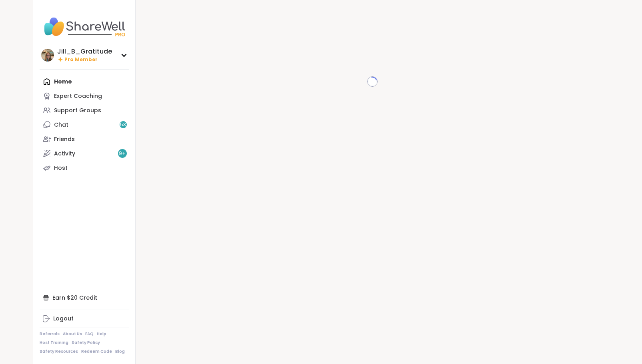 This screenshot has width=642, height=364. I want to click on a: Help, so click(102, 334).